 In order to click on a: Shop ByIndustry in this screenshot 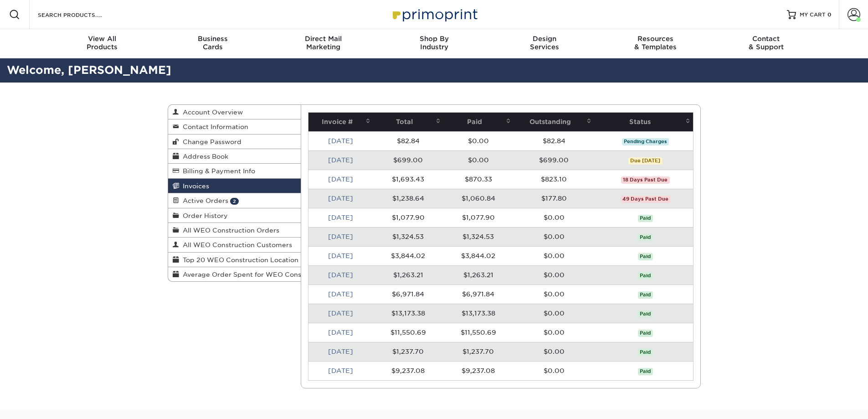, I will do `click(434, 44)`.